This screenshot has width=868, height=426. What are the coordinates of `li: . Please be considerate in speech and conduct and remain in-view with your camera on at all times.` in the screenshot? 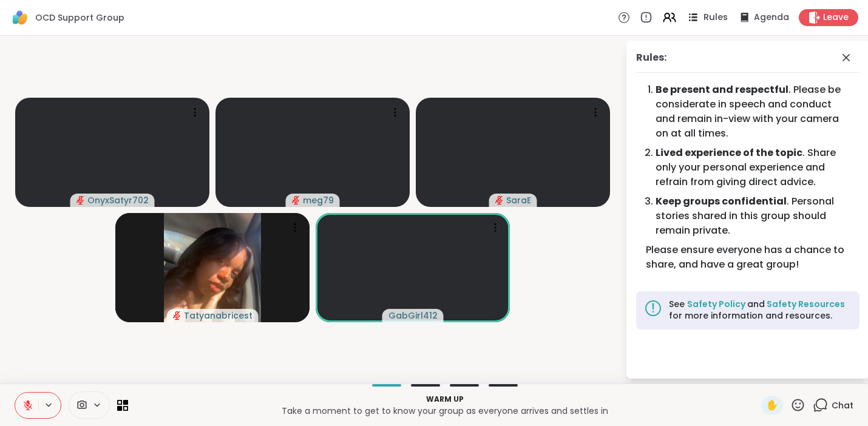 It's located at (752, 111).